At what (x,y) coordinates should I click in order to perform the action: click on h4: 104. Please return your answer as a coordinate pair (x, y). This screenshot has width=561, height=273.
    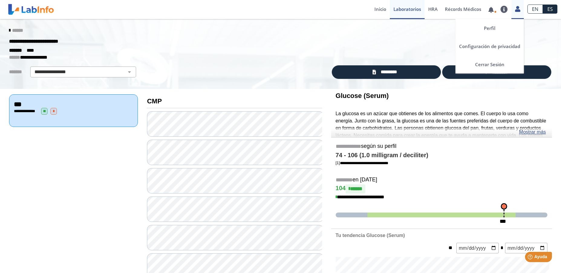
    Looking at the image, I should click on (442, 189).